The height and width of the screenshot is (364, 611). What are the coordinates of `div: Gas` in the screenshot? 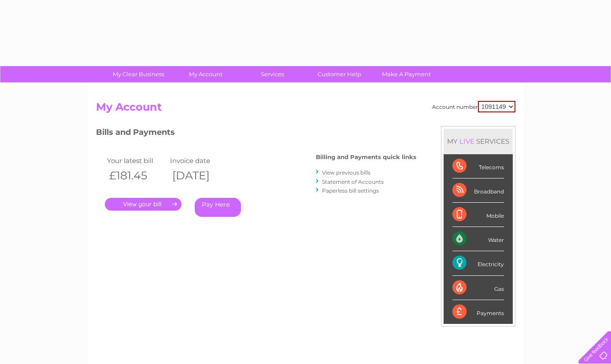 It's located at (478, 288).